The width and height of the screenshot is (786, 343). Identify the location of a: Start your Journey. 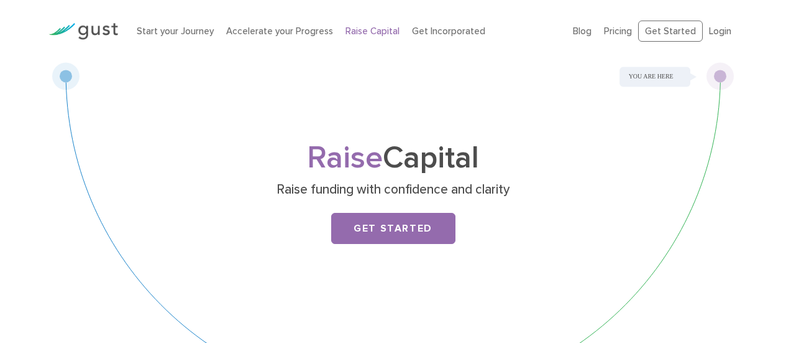
(175, 31).